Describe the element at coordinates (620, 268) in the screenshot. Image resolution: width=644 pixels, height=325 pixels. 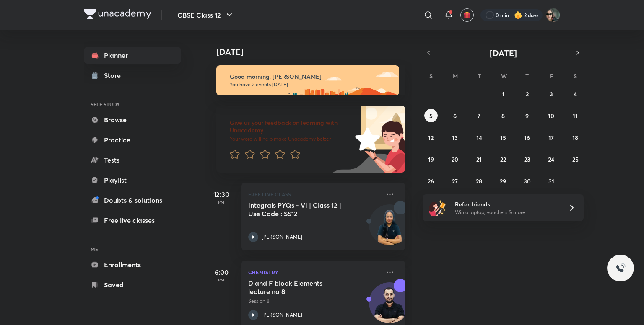
I see `img: ttu` at that location.